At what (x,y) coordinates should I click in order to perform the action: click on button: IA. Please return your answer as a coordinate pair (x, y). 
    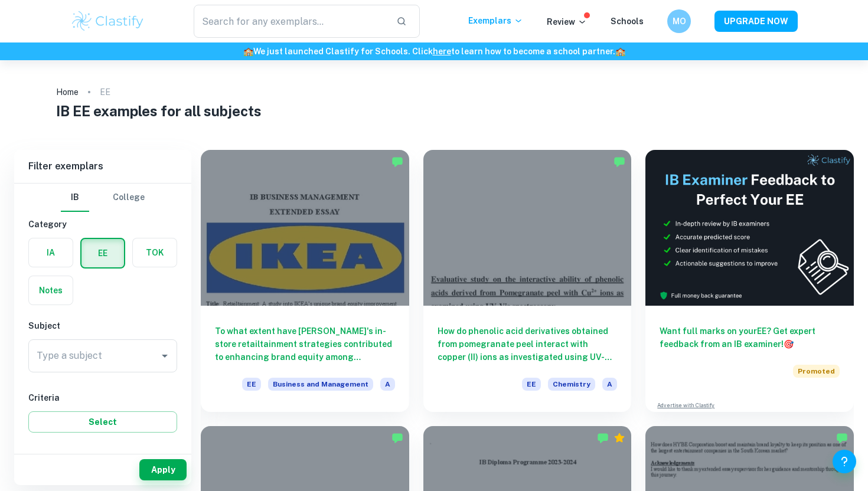
    Looking at the image, I should click on (51, 253).